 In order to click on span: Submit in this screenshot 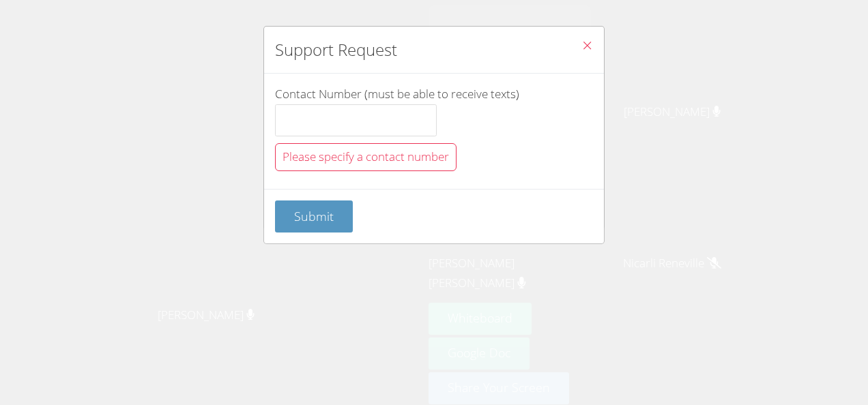, I will do `click(314, 217)`.